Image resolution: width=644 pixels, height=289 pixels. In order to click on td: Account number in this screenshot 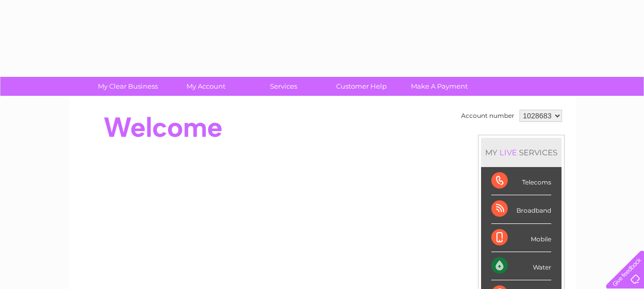, I will do `click(488, 116)`.